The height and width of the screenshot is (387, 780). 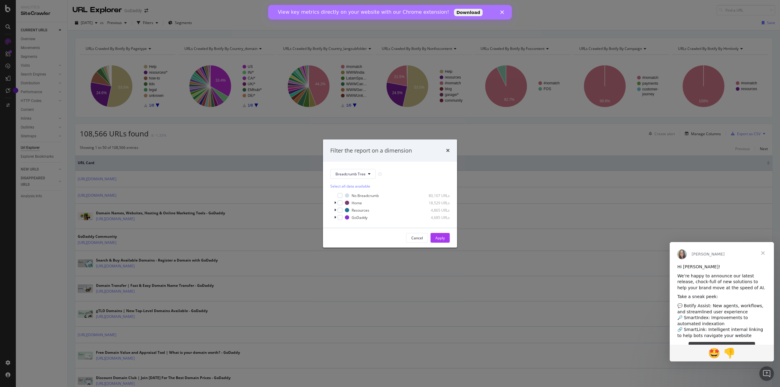 I want to click on a: Learn what's new, so click(x=52, y=105).